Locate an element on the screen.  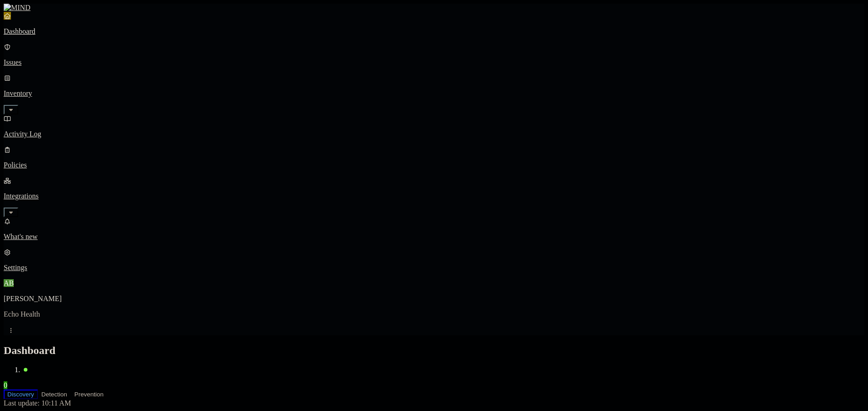
a: Dashboard is located at coordinates (434, 24).